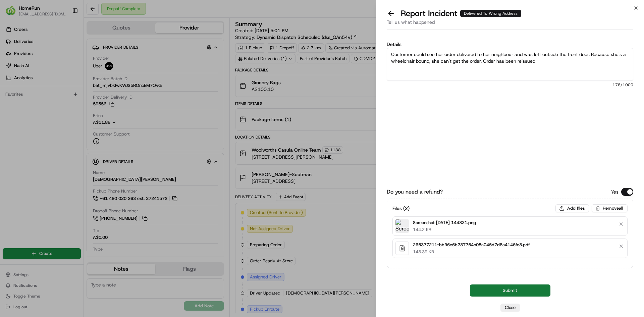 Image resolution: width=644 pixels, height=317 pixels. What do you see at coordinates (509, 85) in the screenshot?
I see `span: 176 /1000` at bounding box center [509, 85].